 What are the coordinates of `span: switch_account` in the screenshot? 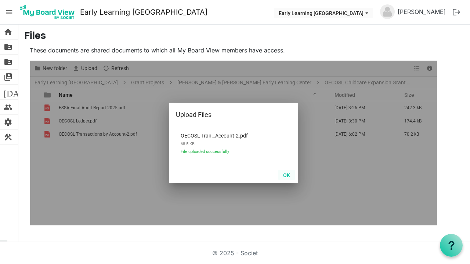 It's located at (8, 77).